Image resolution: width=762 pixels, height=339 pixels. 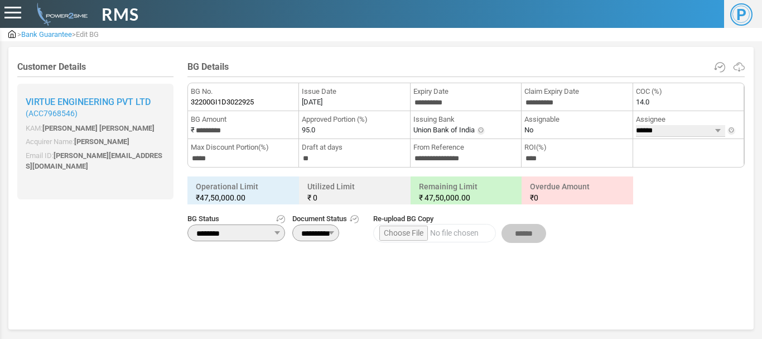 What do you see at coordinates (325, 219) in the screenshot?
I see `span: Document Status` at bounding box center [325, 219].